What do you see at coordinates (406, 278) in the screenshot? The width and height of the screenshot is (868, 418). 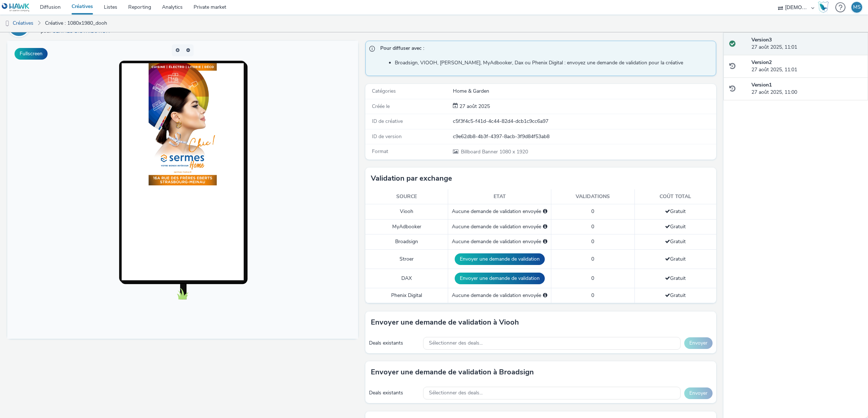 I see `td: DAX` at bounding box center [406, 278].